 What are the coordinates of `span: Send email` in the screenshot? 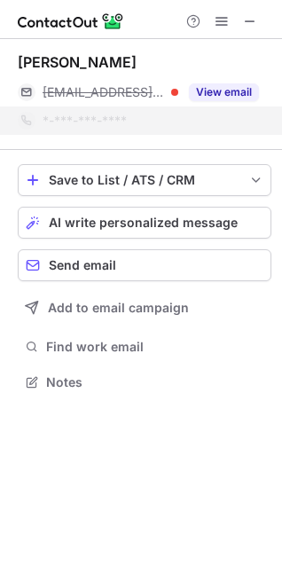 It's located at (83, 265).